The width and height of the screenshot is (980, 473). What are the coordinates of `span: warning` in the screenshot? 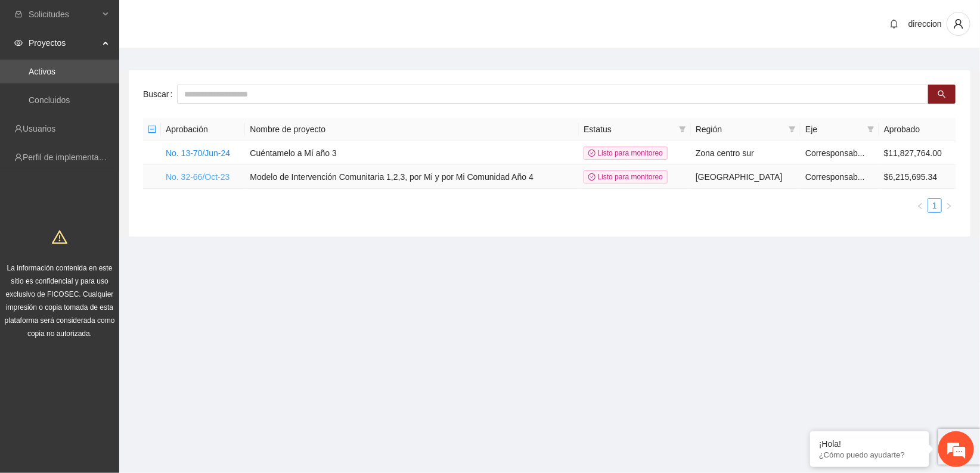 It's located at (59, 237).